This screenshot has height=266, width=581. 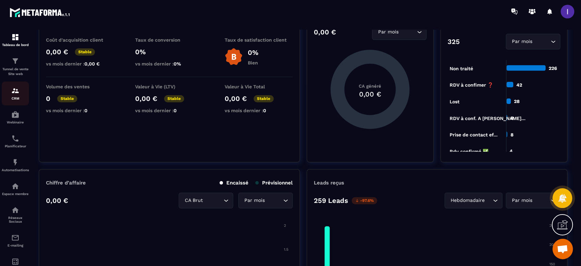 What do you see at coordinates (285, 225) in the screenshot?
I see `tspan: 2` at bounding box center [285, 225].